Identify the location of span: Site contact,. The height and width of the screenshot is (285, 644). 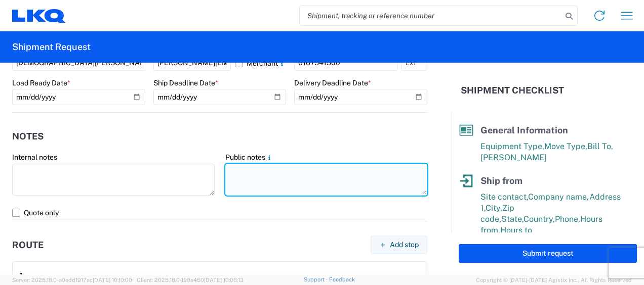
(504, 197).